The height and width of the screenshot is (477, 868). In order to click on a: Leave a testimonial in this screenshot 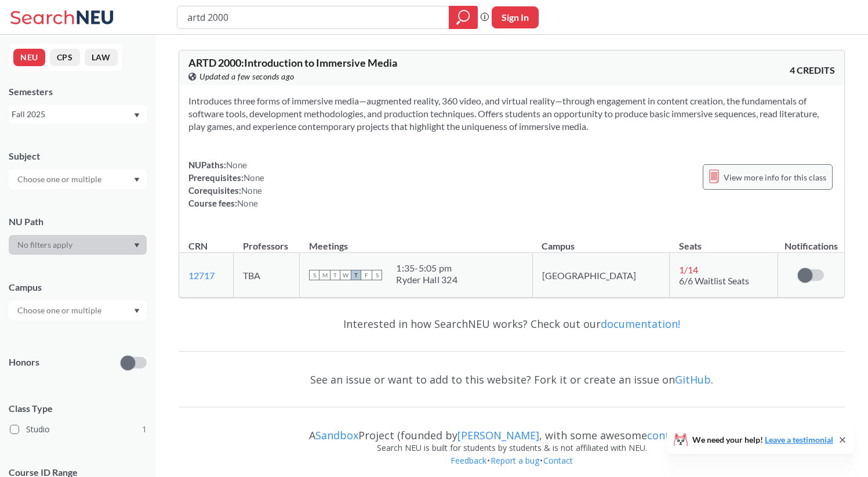, I will do `click(799, 439)`.